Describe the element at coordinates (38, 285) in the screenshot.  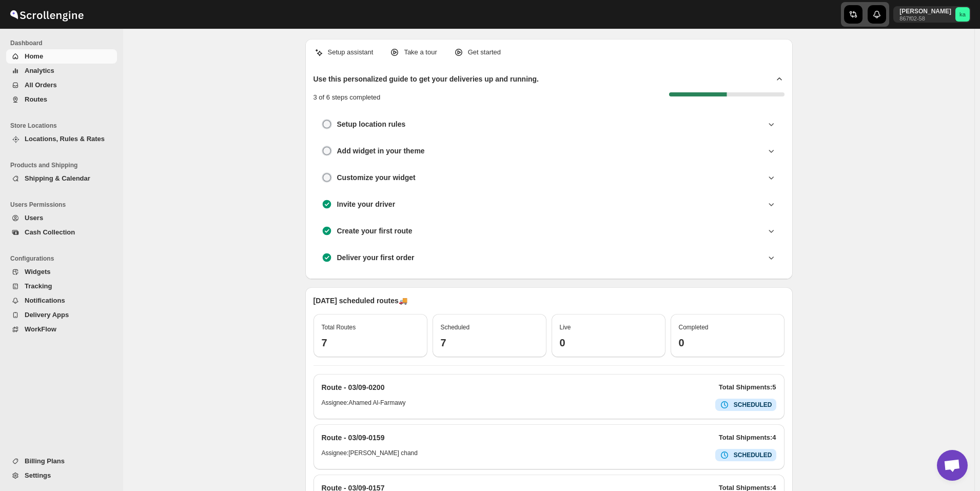
I see `span: Tracking` at that location.